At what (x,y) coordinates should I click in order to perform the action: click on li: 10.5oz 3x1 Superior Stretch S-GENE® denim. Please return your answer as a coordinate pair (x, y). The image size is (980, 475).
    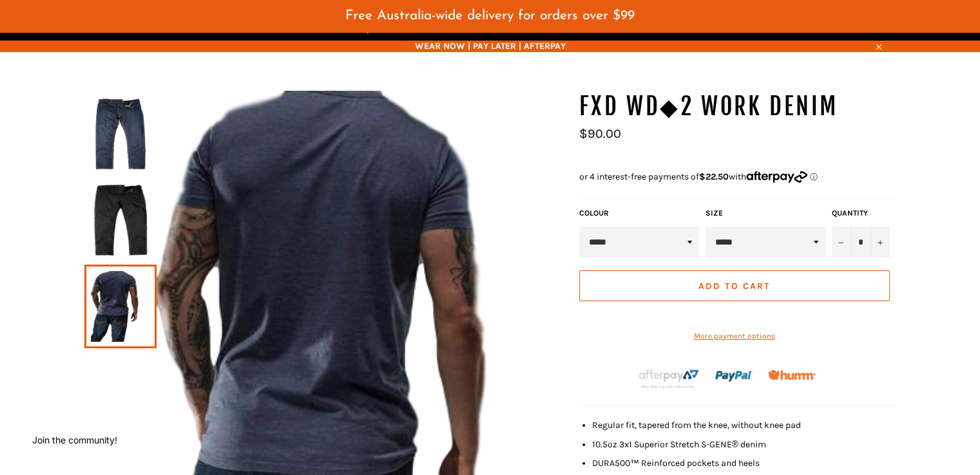
    Looking at the image, I should click on (744, 444).